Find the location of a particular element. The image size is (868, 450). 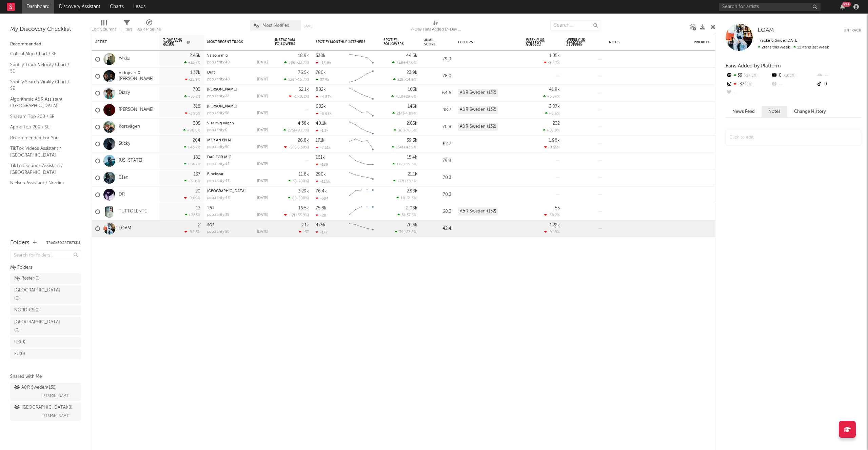

div: DÄR FÖR MIG is located at coordinates (238, 157).